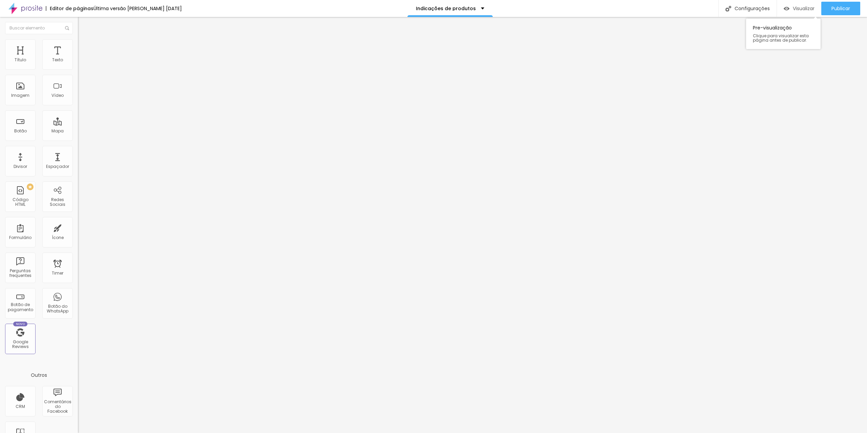 The width and height of the screenshot is (867, 433). What do you see at coordinates (804, 8) in the screenshot?
I see `span: Visualizar` at bounding box center [804, 8].